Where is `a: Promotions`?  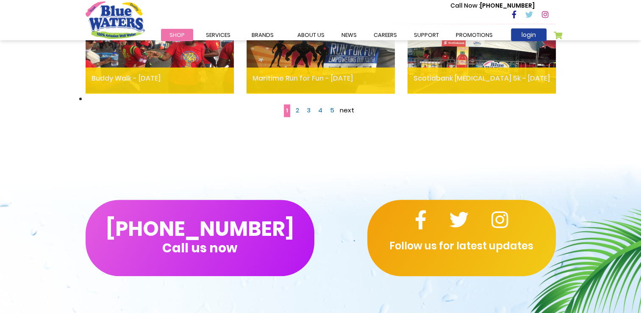 a: Promotions is located at coordinates (474, 35).